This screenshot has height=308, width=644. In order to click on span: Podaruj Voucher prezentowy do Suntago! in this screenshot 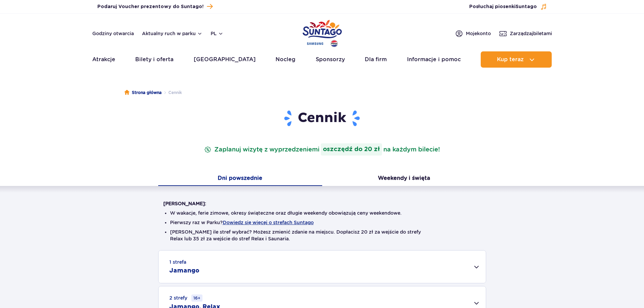, I will do `click(151, 7)`.